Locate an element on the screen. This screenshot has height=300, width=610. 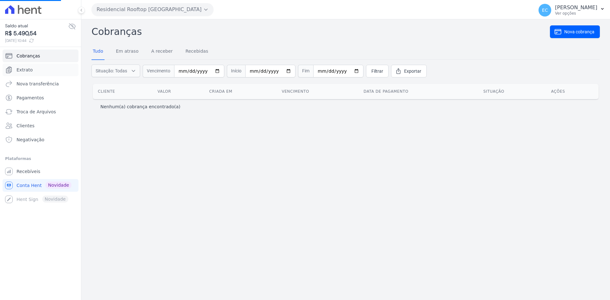
th: Ações is located at coordinates (572, 91).